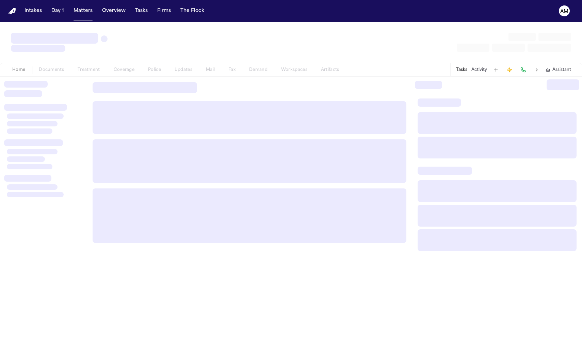  What do you see at coordinates (114, 11) in the screenshot?
I see `a: Overview` at bounding box center [114, 11].